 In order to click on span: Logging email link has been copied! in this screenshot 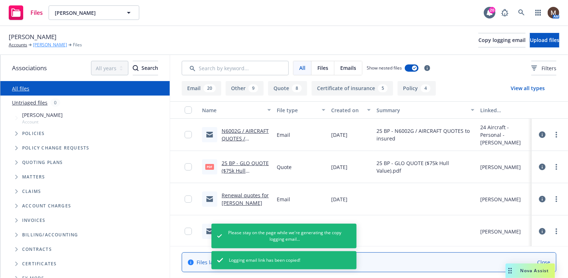, I will do `click(264, 261)`.